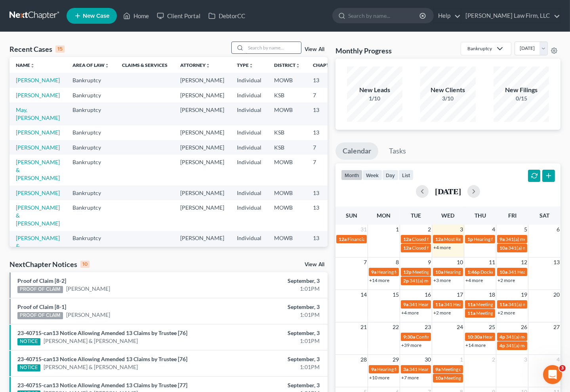 This screenshot has height=392, width=570. Describe the element at coordinates (383, 216) in the screenshot. I see `span: Mon` at that location.